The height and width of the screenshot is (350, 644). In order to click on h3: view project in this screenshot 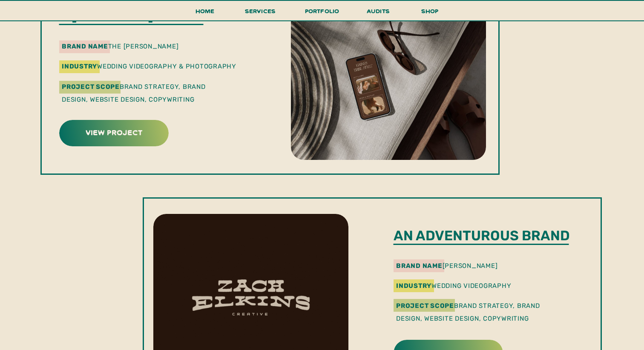, I will do `click(113, 132)`.